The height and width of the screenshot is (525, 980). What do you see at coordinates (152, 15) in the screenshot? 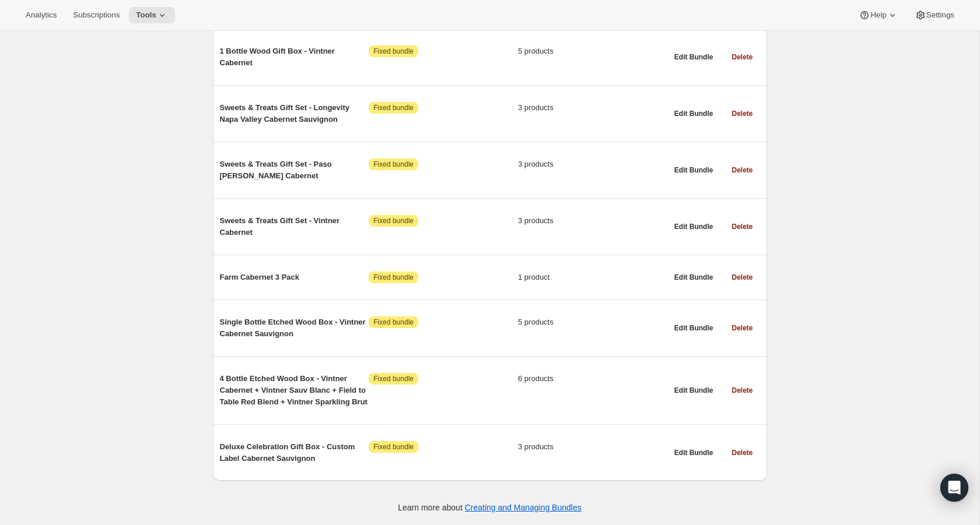
I see `button: Tools` at bounding box center [152, 15].